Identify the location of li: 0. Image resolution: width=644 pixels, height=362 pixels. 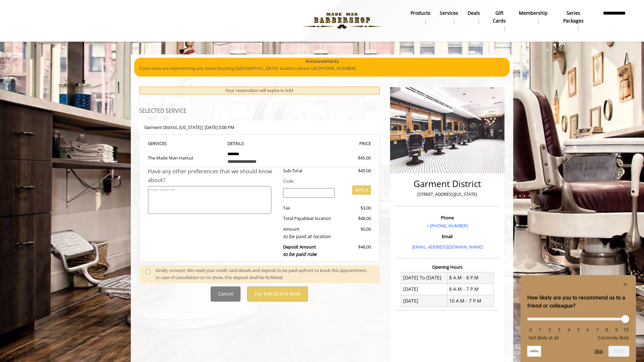
(531, 330).